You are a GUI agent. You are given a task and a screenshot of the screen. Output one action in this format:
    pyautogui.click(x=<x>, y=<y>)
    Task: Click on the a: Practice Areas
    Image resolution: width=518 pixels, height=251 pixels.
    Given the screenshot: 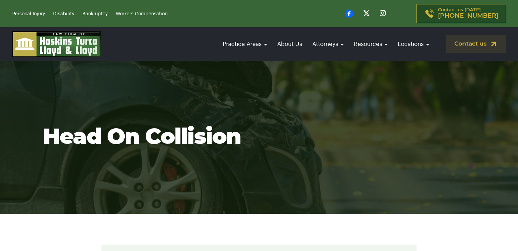 What is the action you would take?
    pyautogui.click(x=245, y=44)
    